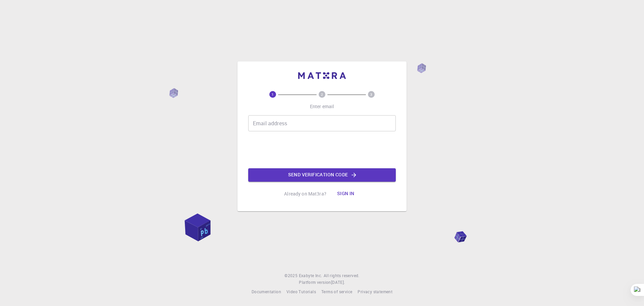 This screenshot has height=306, width=644. Describe the element at coordinates (301, 291) in the screenshot. I see `a: Video Tutorials` at that location.